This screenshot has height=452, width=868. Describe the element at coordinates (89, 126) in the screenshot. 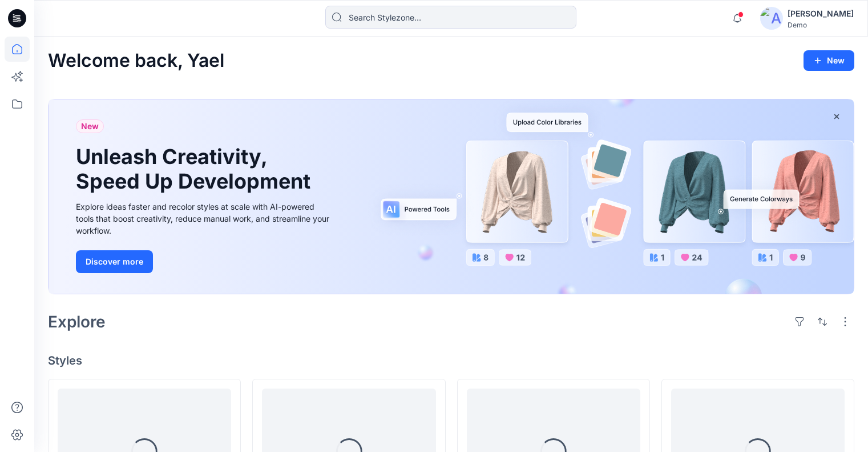

I see `span: New` at that location.